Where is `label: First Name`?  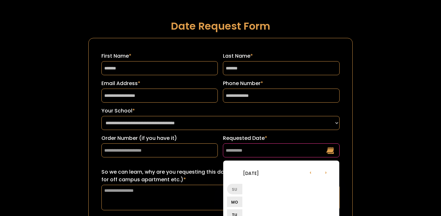
label: First Name is located at coordinates (160, 56).